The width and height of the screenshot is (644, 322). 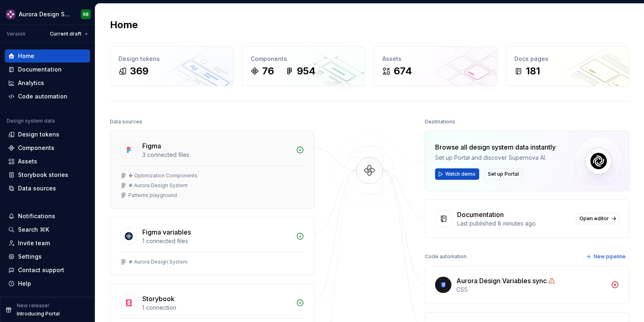 What do you see at coordinates (31, 121) in the screenshot?
I see `div: Design system data` at bounding box center [31, 121].